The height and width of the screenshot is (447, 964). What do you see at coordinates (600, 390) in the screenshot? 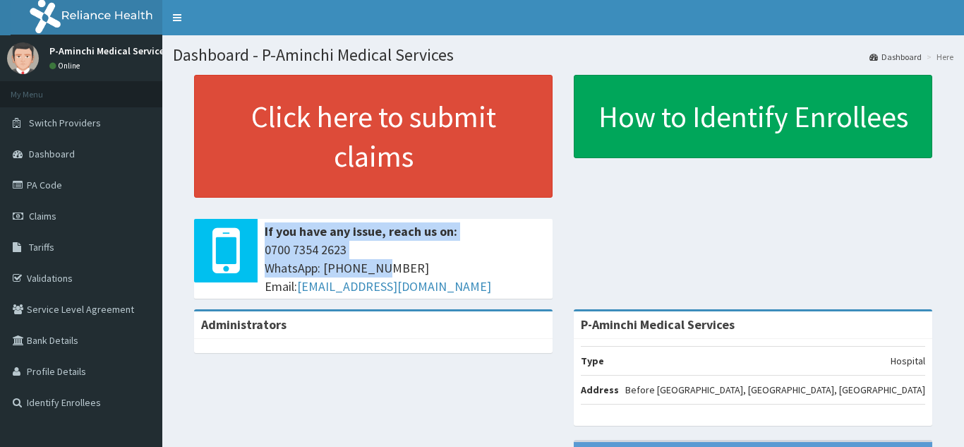
I see `b: Address` at bounding box center [600, 390].